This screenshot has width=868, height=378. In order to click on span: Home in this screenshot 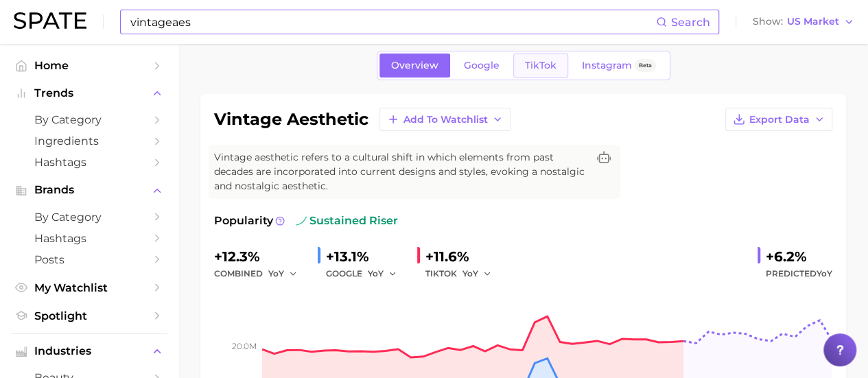, I will do `click(89, 65)`.